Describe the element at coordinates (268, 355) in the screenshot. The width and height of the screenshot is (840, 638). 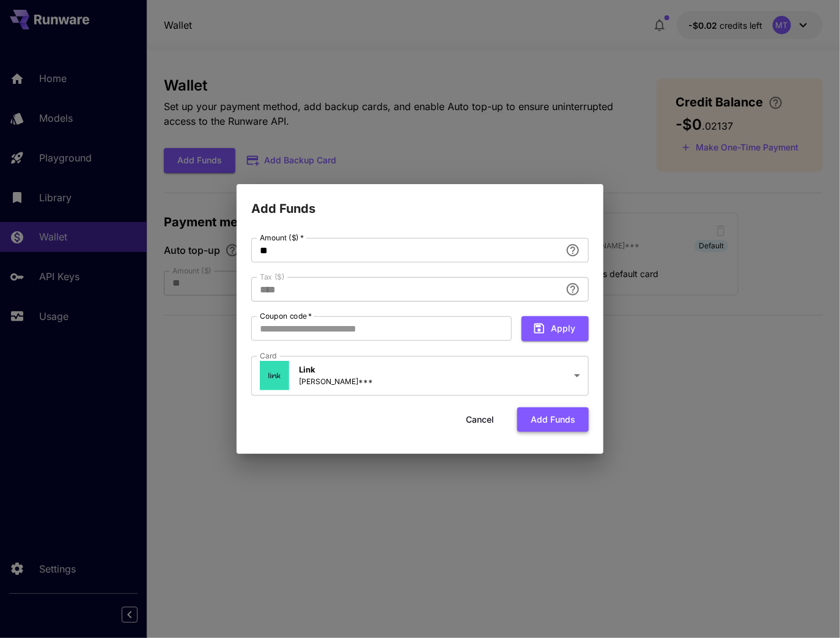
I see `label: Card` at that location.